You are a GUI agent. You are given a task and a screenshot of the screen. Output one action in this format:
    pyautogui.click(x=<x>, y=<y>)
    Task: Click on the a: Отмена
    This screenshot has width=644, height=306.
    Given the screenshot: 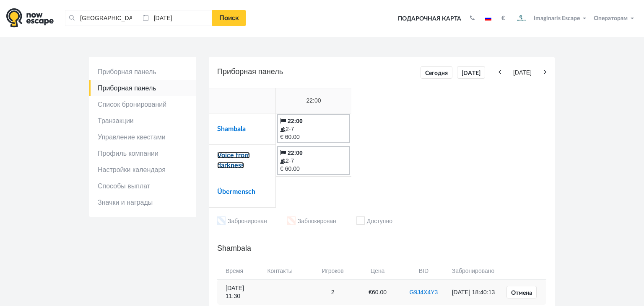 What is the action you would take?
    pyautogui.click(x=521, y=292)
    